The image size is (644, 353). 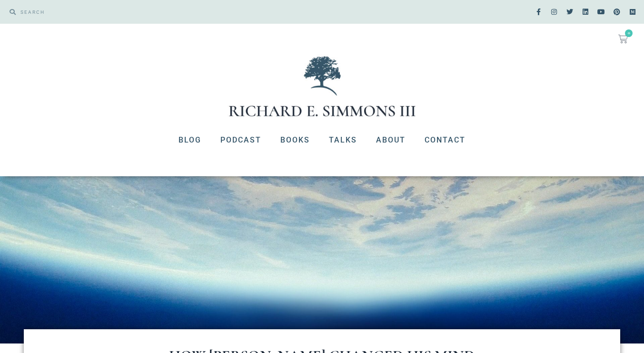 I want to click on a: Books, so click(x=295, y=140).